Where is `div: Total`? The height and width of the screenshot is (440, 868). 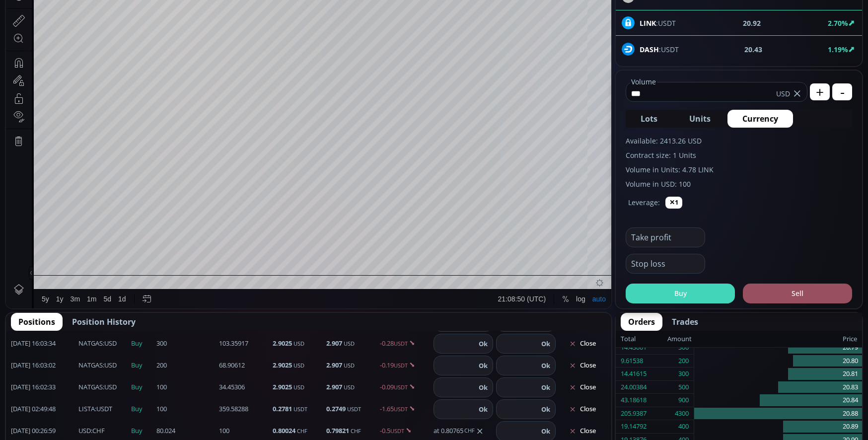
div: Total is located at coordinates (644, 339).